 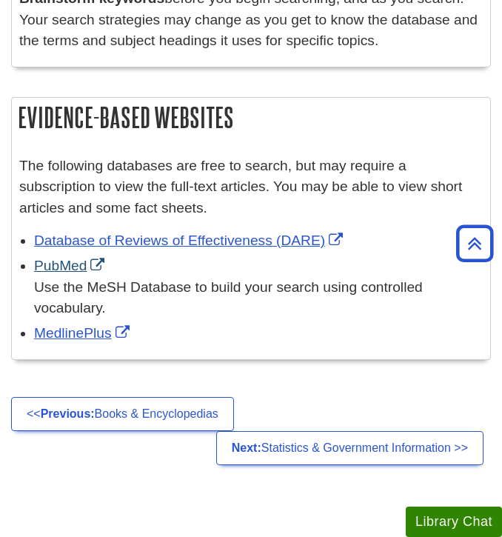 What do you see at coordinates (251, 187) in the screenshot?
I see `p: The following databases are free to search, but may require a subscription to view the full-text ...` at bounding box center [251, 187].